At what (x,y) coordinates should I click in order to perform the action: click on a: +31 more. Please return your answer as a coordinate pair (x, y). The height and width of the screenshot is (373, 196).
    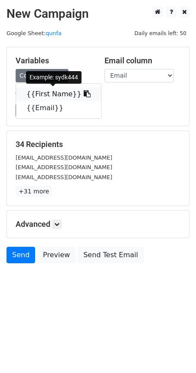
    Looking at the image, I should click on (34, 192).